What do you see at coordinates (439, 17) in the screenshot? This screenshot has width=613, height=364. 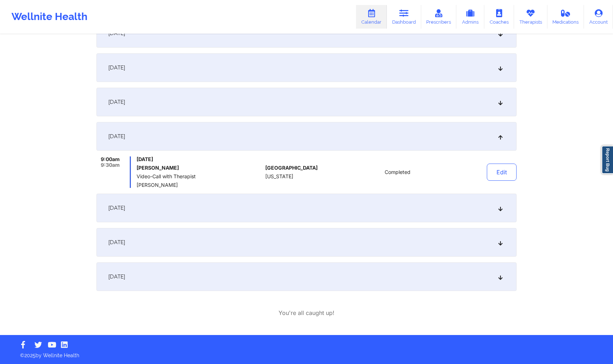 I see `a: Prescribers` at bounding box center [439, 17].